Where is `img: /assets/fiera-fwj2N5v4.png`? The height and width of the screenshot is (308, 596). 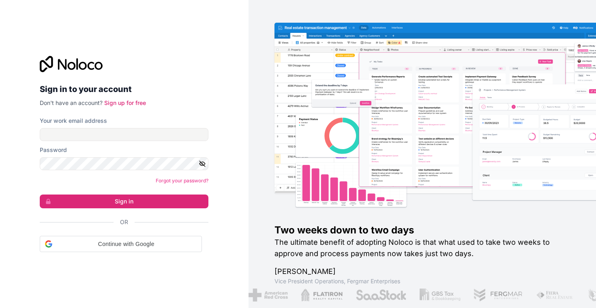
img: /assets/fiera-fwj2N5v4.png is located at coordinates (554, 295).